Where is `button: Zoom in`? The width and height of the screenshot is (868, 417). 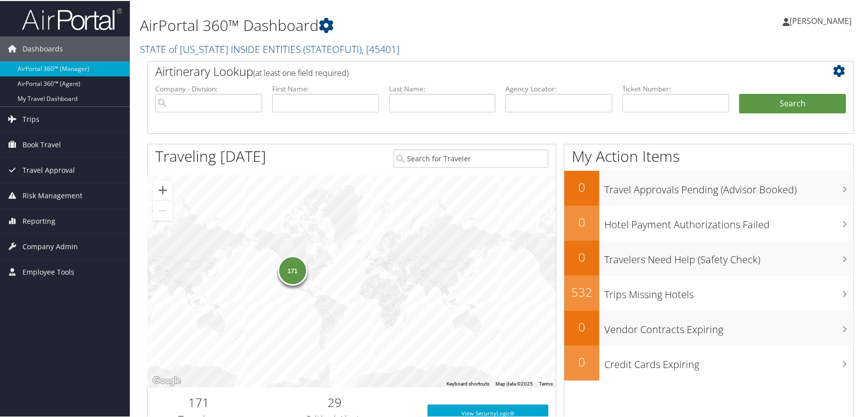
button: Zoom in is located at coordinates (163, 189).